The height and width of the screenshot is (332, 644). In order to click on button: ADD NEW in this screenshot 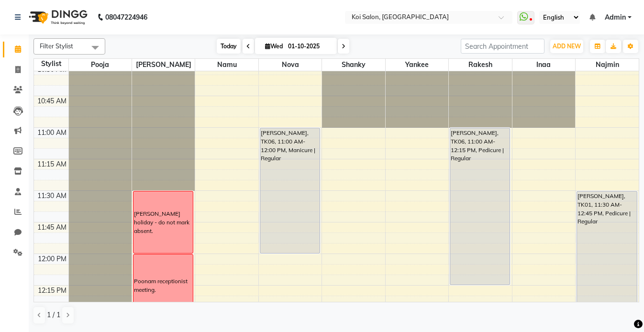, I will do `click(567, 47)`.